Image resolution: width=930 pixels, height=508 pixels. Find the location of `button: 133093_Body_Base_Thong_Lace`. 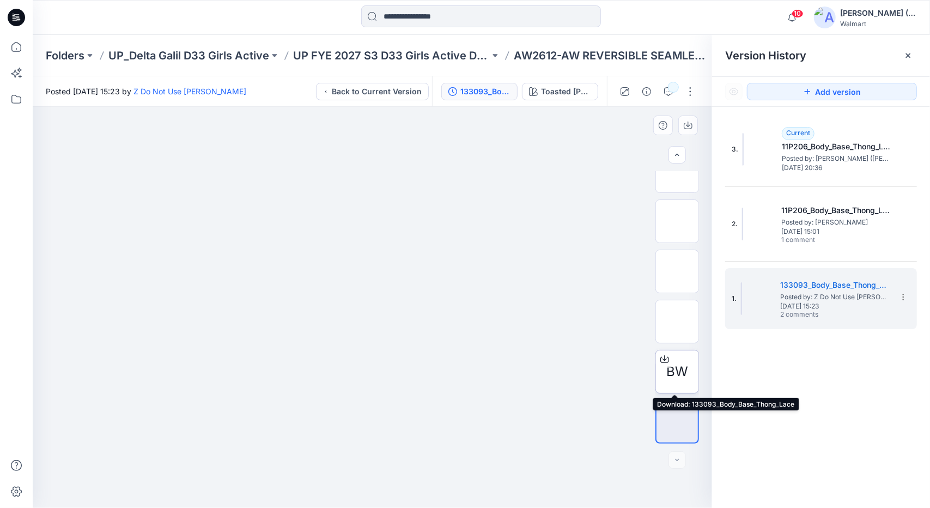

button: 133093_Body_Base_Thong_Lace is located at coordinates (479, 92).